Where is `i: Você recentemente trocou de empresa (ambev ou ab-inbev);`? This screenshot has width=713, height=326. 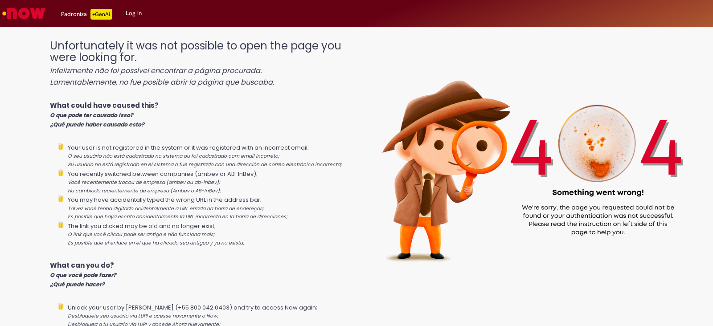 i: Você recentemente trocou de empresa (ambev ou ab-inbev); is located at coordinates (144, 182).